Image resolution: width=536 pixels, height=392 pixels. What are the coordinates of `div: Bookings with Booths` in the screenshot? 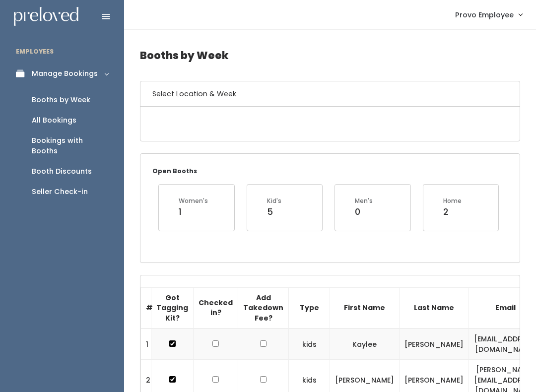 It's located at (70, 145).